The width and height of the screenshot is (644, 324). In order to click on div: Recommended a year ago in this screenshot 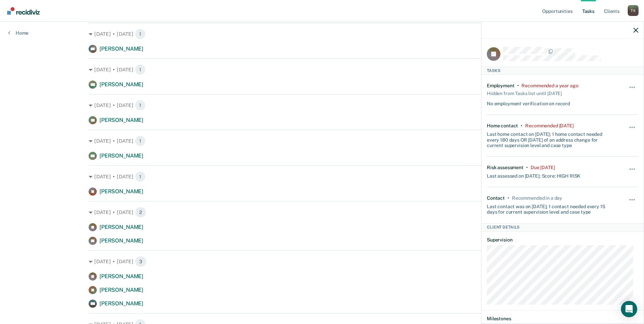, I will do `click(549, 85)`.